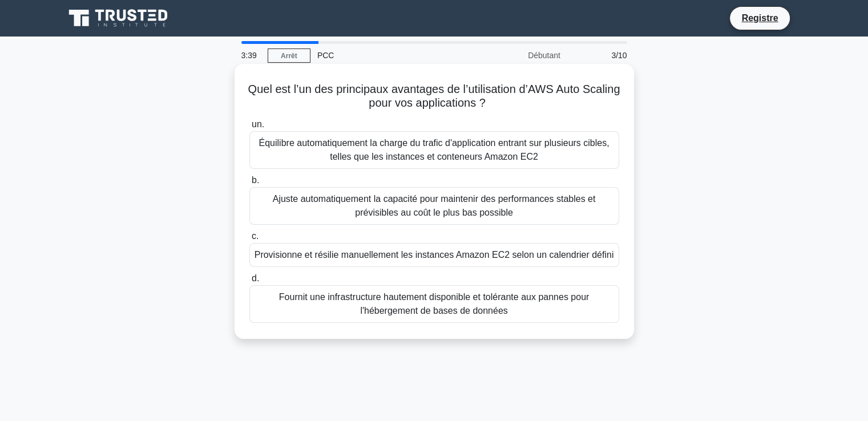  What do you see at coordinates (255, 179) in the screenshot?
I see `font: b.` at bounding box center [255, 179].